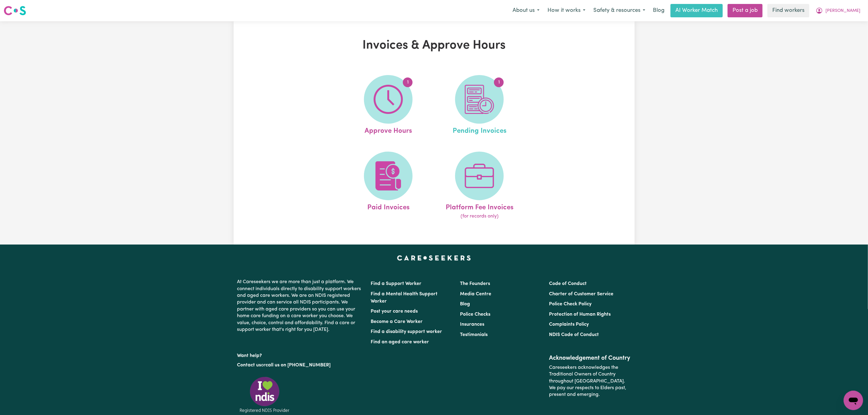 The image size is (868, 415). What do you see at coordinates (301, 306) in the screenshot?
I see `p: At Careseekers we are more than just a platform. We connect individuals directly to disability su...` at bounding box center [301, 306].